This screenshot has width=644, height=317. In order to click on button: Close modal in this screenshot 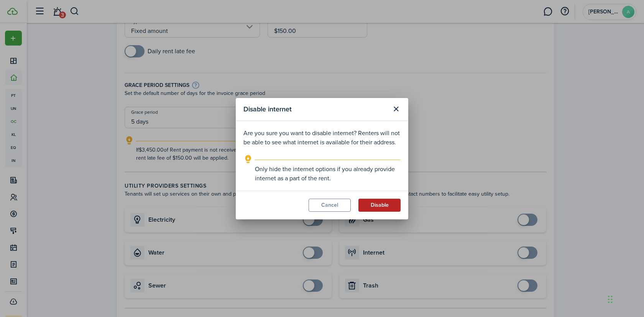, I will do `click(396, 109)`.